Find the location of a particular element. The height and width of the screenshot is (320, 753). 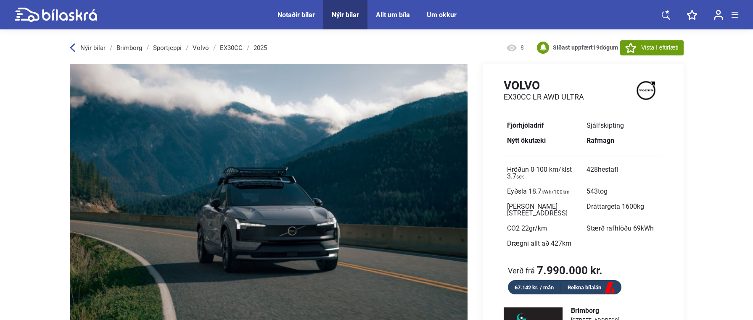

a: Notaðir bílar is located at coordinates (296, 15).